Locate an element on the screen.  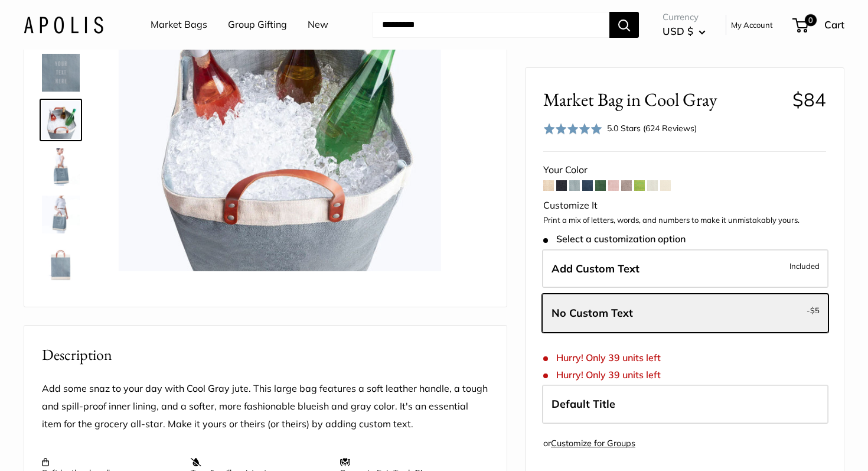
span: Default Title is located at coordinates (583, 403).